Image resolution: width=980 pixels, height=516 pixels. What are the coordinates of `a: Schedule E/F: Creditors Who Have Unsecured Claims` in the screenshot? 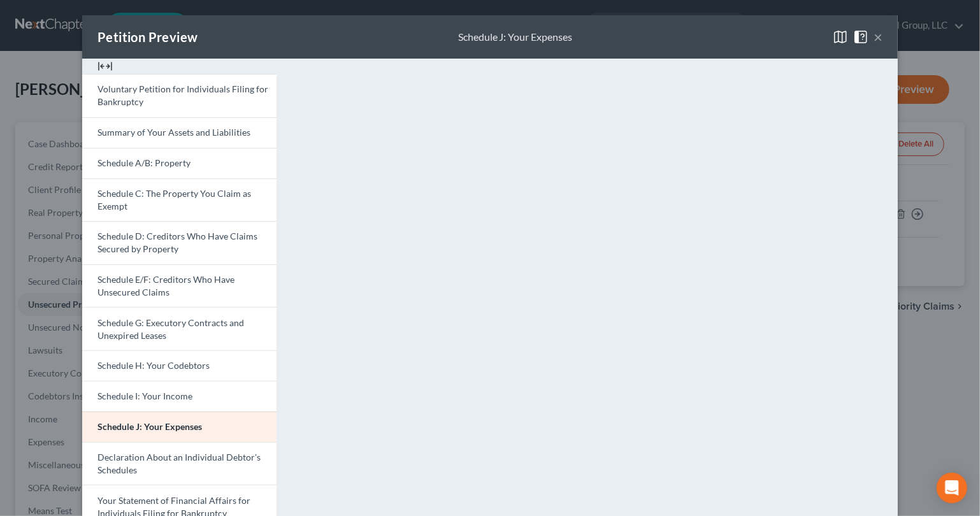 It's located at (179, 286).